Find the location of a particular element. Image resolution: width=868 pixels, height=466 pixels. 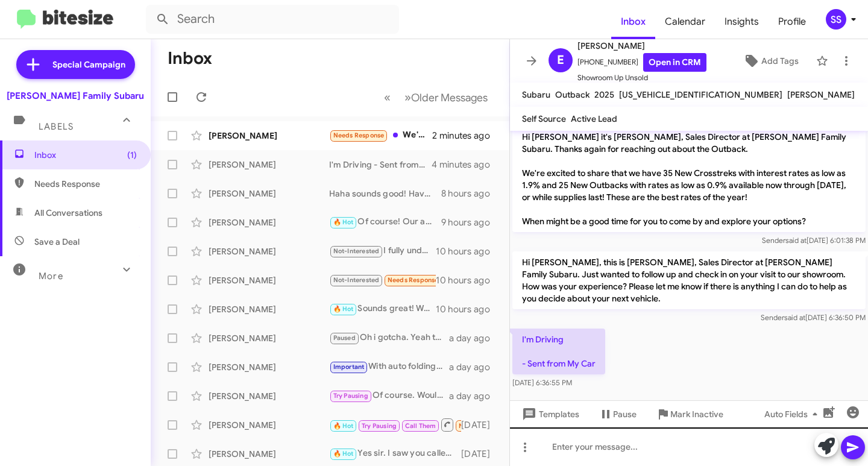

button: Add Tags is located at coordinates (770, 61).